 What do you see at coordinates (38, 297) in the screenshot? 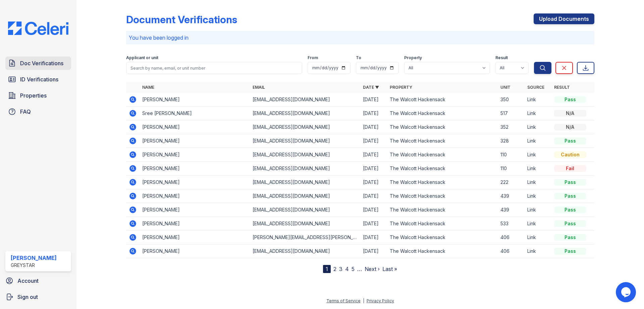
I see `a: Sign out` at bounding box center [38, 297].